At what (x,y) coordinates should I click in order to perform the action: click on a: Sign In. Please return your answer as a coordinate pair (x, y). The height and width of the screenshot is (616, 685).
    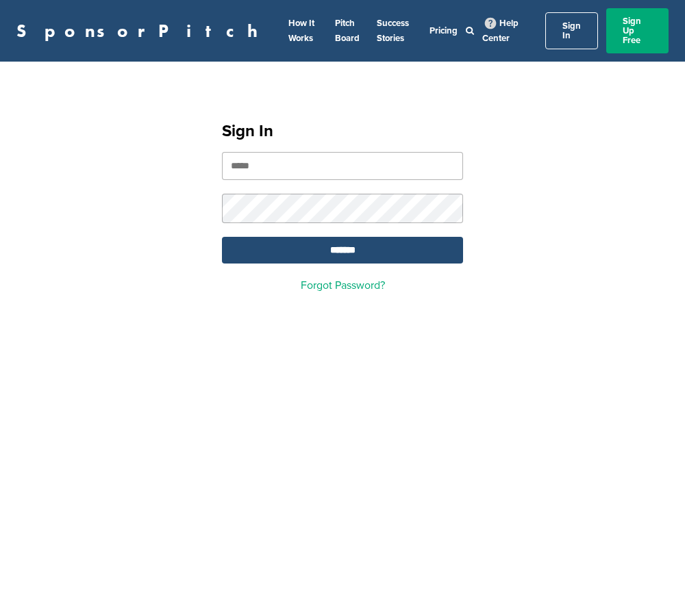
    Looking at the image, I should click on (571, 31).